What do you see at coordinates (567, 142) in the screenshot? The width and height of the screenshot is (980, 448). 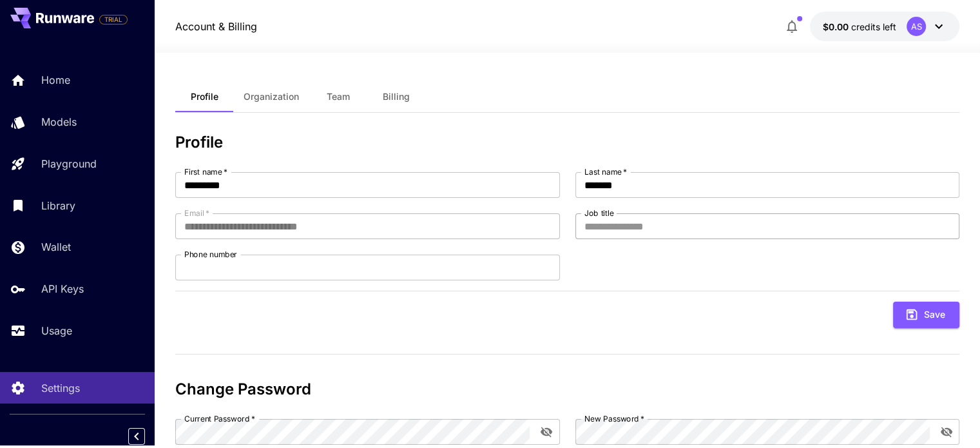 I see `h3: Profile` at bounding box center [567, 142].